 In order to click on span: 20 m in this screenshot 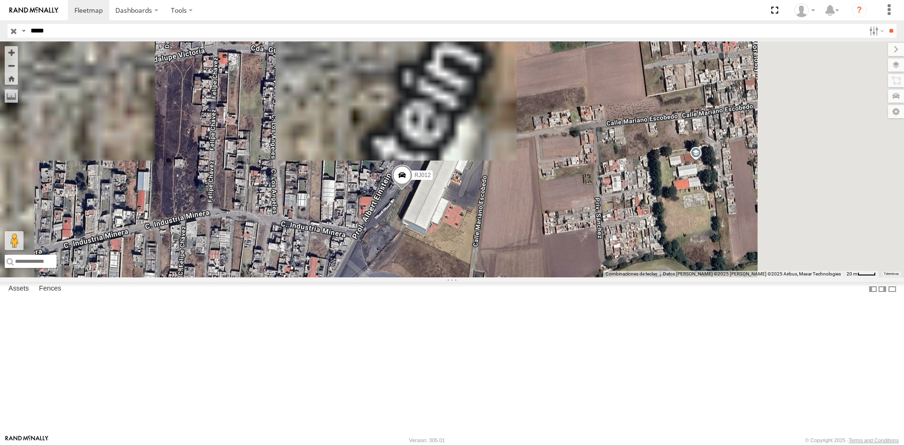, I will do `click(852, 274)`.